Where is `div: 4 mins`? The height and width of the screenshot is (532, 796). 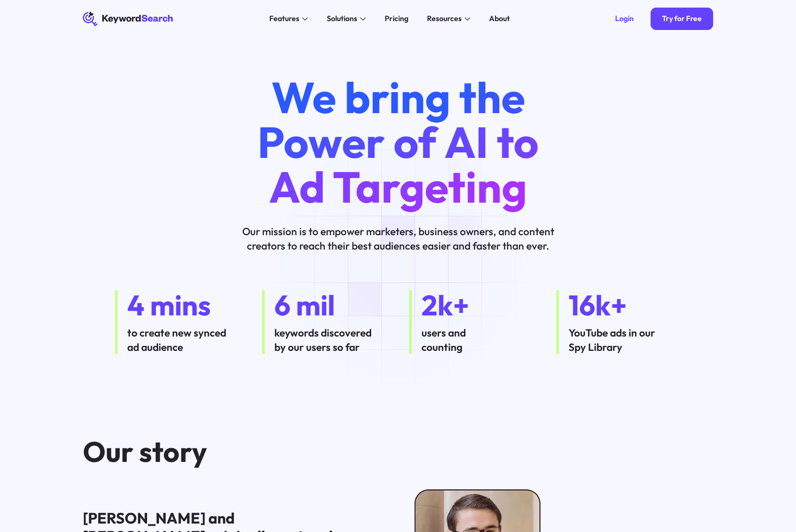
div: 4 mins is located at coordinates (184, 305).